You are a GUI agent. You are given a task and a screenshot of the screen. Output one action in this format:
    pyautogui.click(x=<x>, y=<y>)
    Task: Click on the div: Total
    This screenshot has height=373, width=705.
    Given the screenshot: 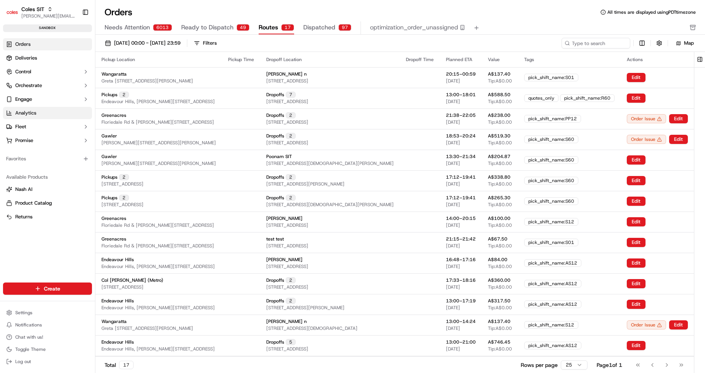 What is the action you would take?
    pyautogui.click(x=119, y=365)
    